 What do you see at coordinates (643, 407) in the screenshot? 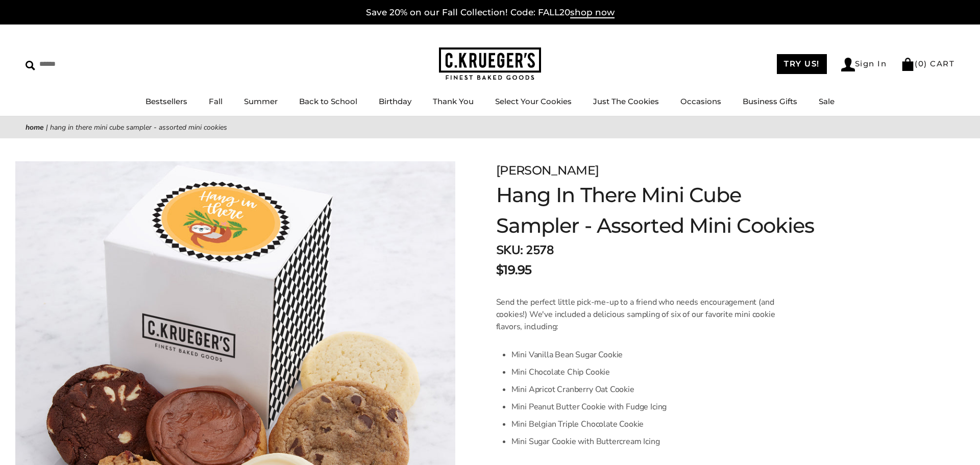
I see `li: Mini Peanut Butter Cookie with Fudge Icing` at bounding box center [643, 407].